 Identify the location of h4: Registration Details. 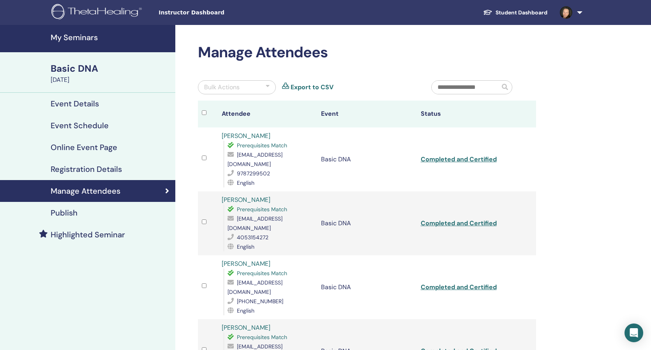
(86, 169).